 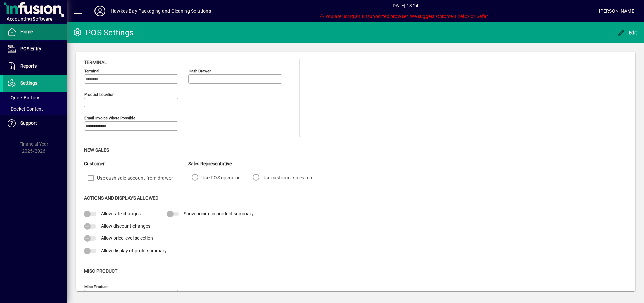 I want to click on a: Docket Content, so click(x=35, y=109).